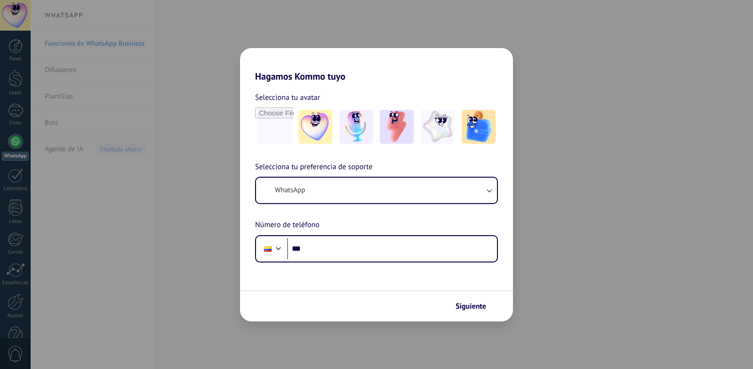 The height and width of the screenshot is (369, 753). I want to click on span: Selecciona tu avatar, so click(288, 97).